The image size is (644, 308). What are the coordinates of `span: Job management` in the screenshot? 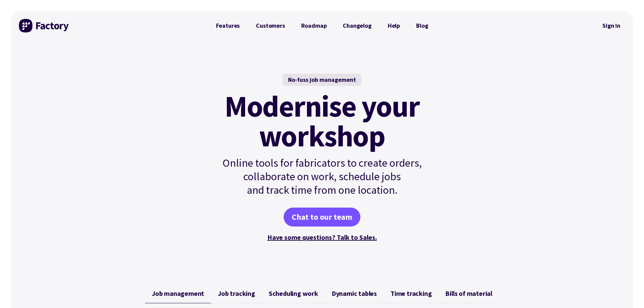 It's located at (178, 294).